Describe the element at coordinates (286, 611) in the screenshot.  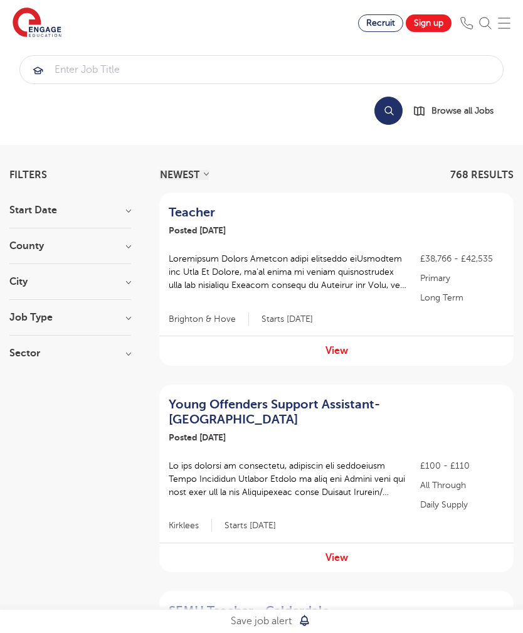
I see `h2: SEMH Teacher - Calderdale` at that location.